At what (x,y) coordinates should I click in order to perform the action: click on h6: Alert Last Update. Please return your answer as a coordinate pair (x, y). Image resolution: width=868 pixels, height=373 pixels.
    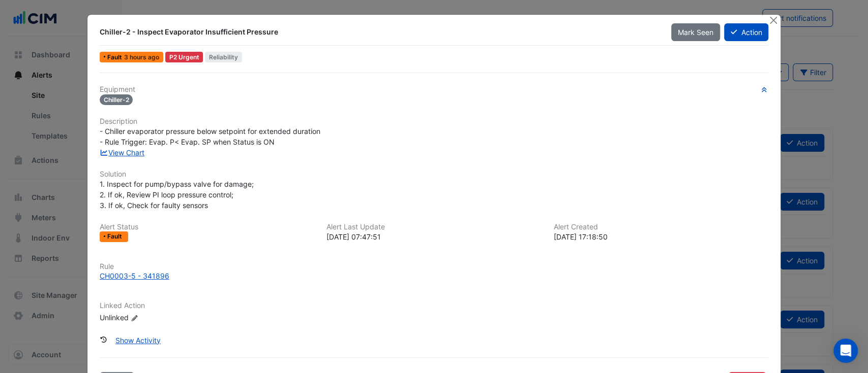
    Looking at the image, I should click on (433, 227).